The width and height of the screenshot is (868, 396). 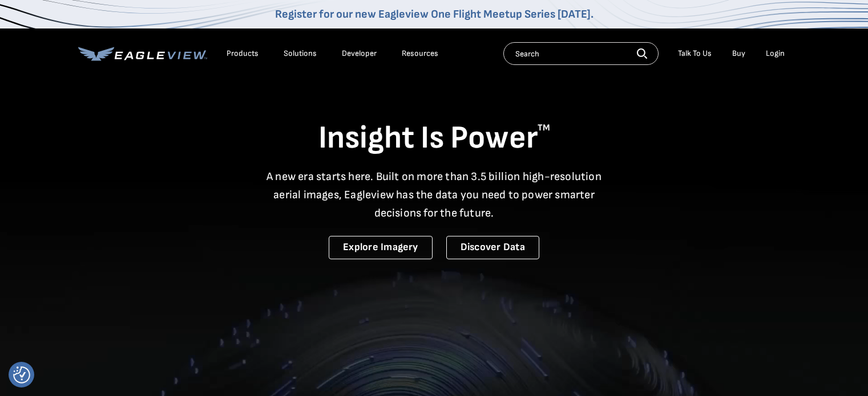 What do you see at coordinates (434, 195) in the screenshot?
I see `p: A new era starts here. Built on more than 3.5 billion high-resolution aerial images, Eagleview ha...` at bounding box center [434, 195].